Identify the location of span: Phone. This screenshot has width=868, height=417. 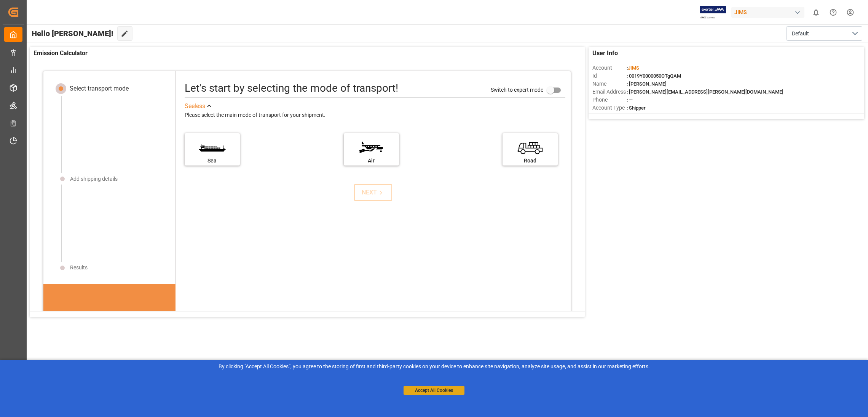
(609, 99).